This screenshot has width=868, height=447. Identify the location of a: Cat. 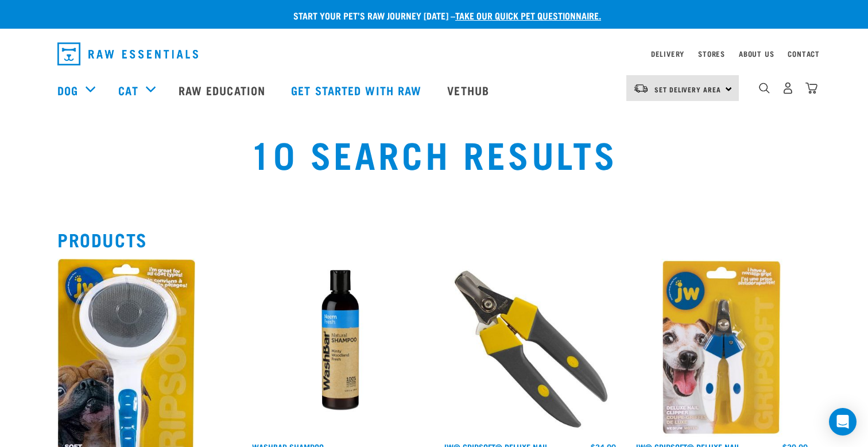
(128, 90).